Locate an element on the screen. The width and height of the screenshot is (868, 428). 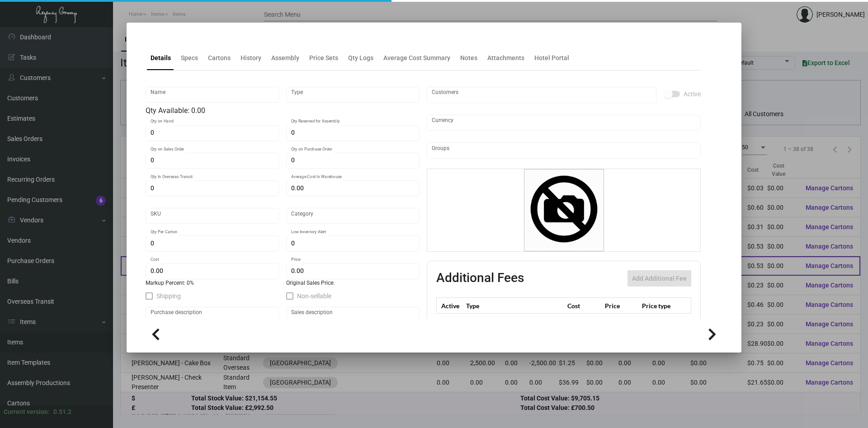
th: Price is located at coordinates (622, 306).